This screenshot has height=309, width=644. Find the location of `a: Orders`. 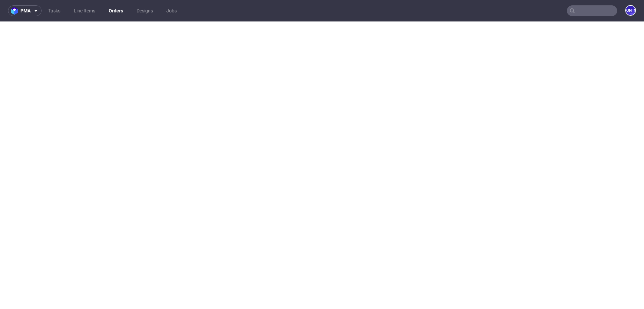

a: Orders is located at coordinates (116, 11).